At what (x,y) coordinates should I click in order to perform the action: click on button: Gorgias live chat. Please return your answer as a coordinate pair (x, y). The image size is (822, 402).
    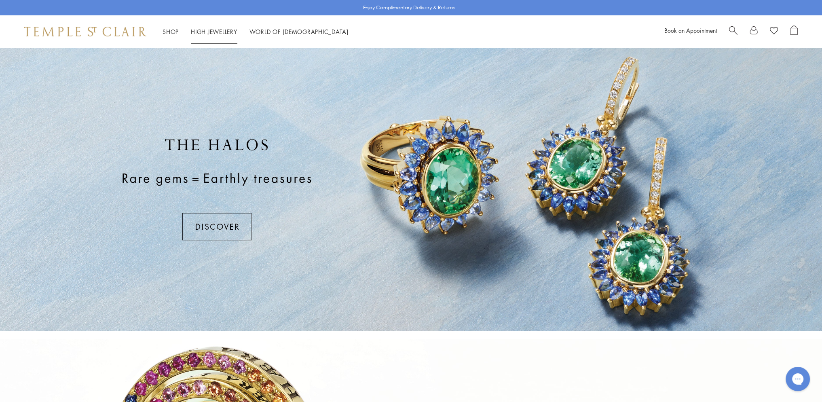
    Looking at the image, I should click on (16, 15).